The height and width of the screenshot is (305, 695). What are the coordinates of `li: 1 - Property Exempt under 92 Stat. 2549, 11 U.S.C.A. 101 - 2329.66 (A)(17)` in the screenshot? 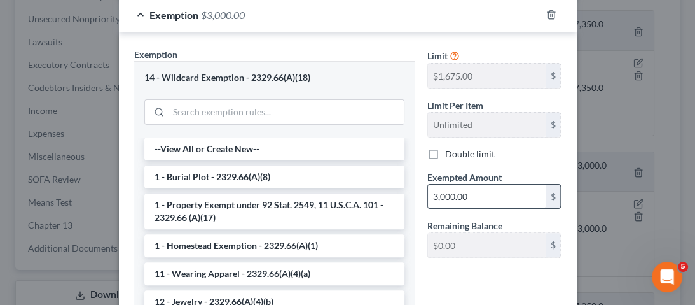 It's located at (274, 211).